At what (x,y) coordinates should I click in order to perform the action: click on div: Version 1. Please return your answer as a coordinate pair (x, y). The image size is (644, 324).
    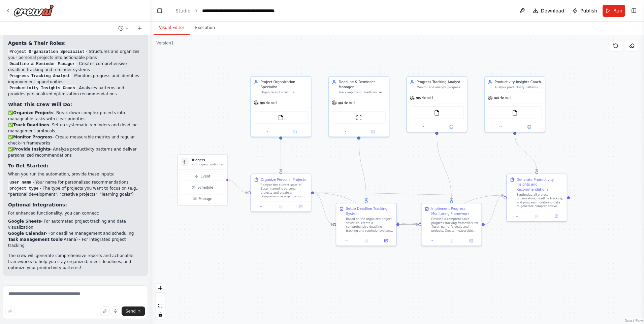
    Looking at the image, I should click on (165, 43).